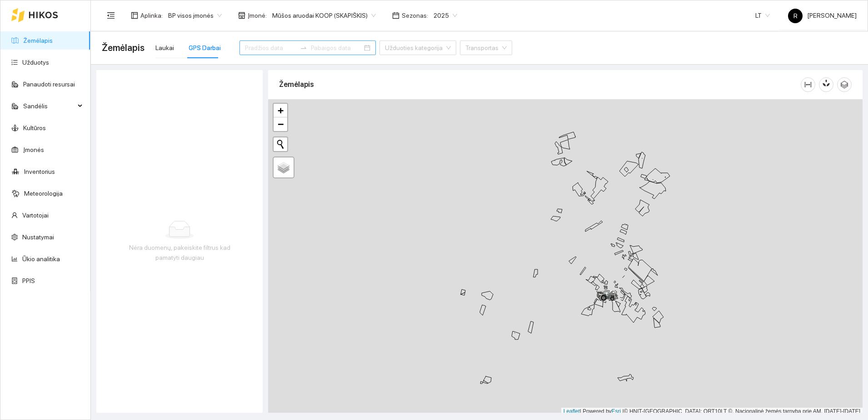 This screenshot has width=868, height=420. I want to click on a: Leaflet, so click(572, 411).